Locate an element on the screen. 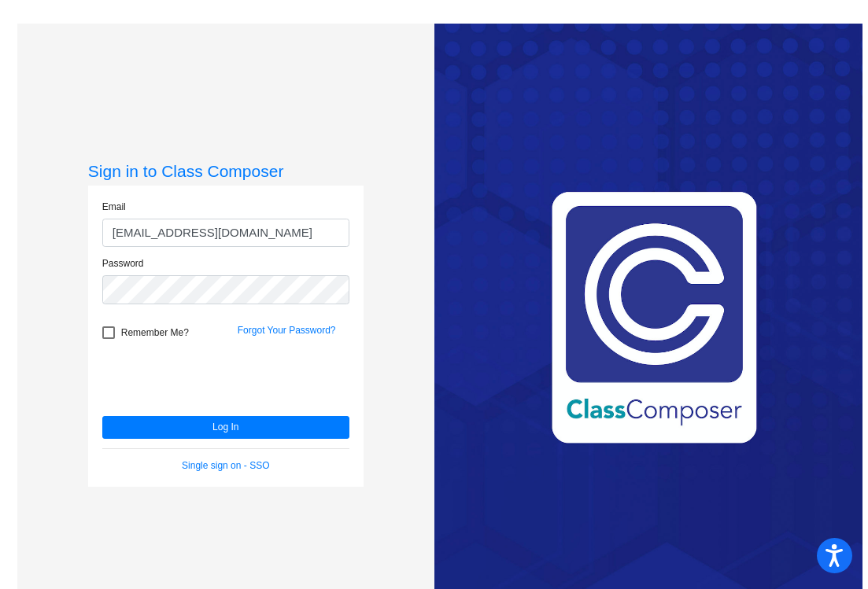 The image size is (868, 589). h3: Sign in to Class Composer is located at coordinates (225, 170).